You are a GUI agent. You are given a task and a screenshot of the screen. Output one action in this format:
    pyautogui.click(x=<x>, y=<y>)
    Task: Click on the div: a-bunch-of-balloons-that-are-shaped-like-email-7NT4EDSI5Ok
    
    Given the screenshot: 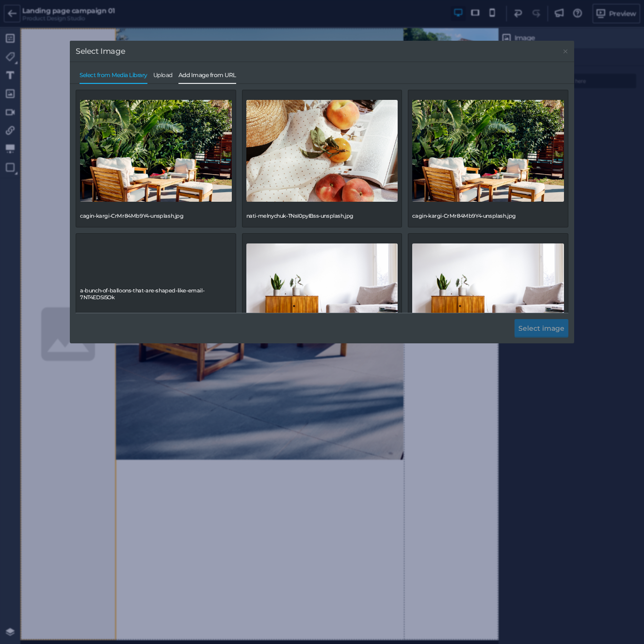 What is the action you would take?
    pyautogui.click(x=156, y=294)
    